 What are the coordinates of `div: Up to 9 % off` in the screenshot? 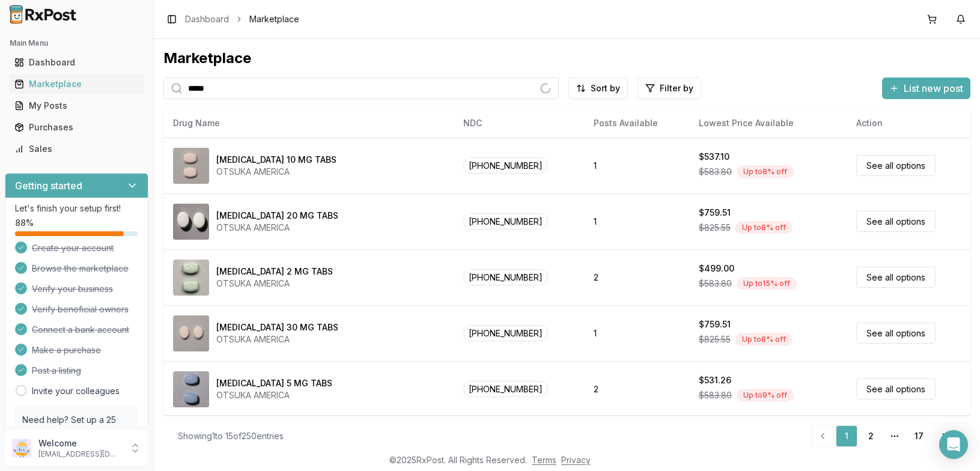 It's located at (765, 396).